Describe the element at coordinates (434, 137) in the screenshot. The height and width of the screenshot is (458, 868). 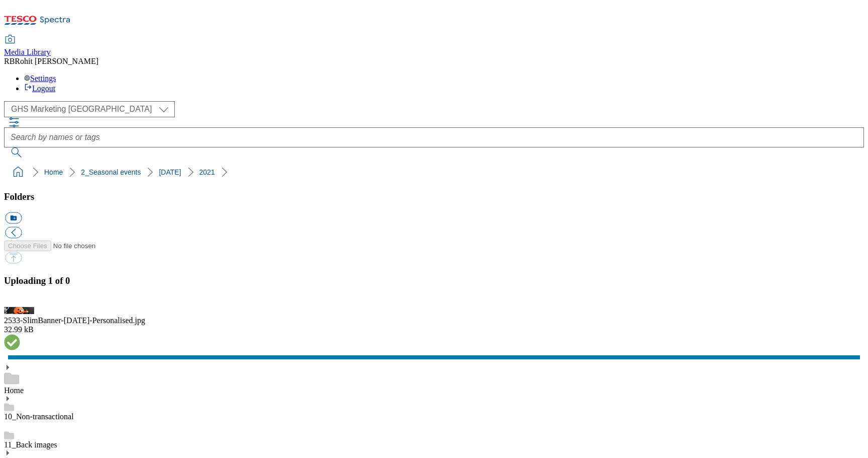
I see `input: Search by names or tags` at that location.